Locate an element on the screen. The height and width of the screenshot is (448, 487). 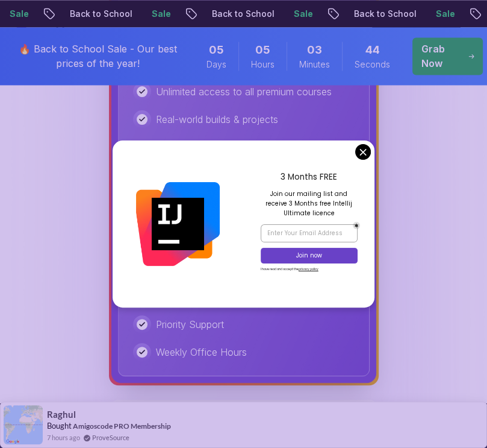
span: Seconds is located at coordinates (372, 65).